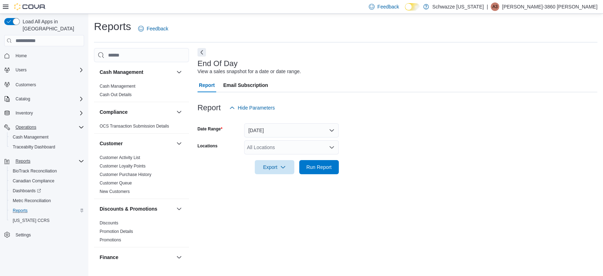 The width and height of the screenshot is (603, 276). What do you see at coordinates (110, 240) in the screenshot?
I see `span: Promotions` at bounding box center [110, 240].